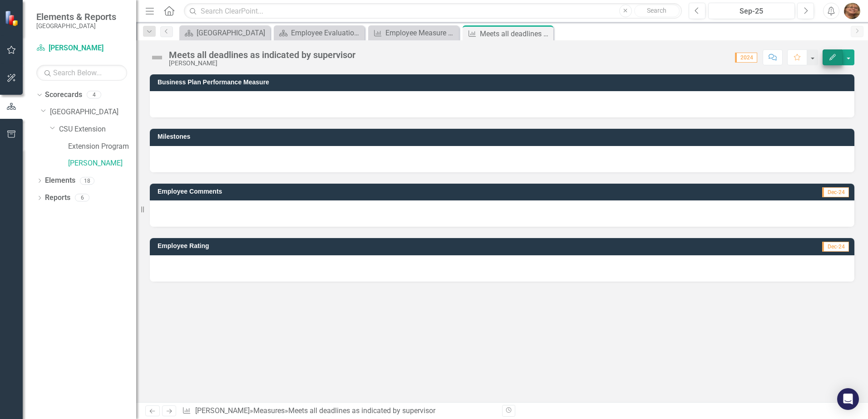 The width and height of the screenshot is (868, 419). I want to click on img: ClearPoint Strategy, so click(12, 18).